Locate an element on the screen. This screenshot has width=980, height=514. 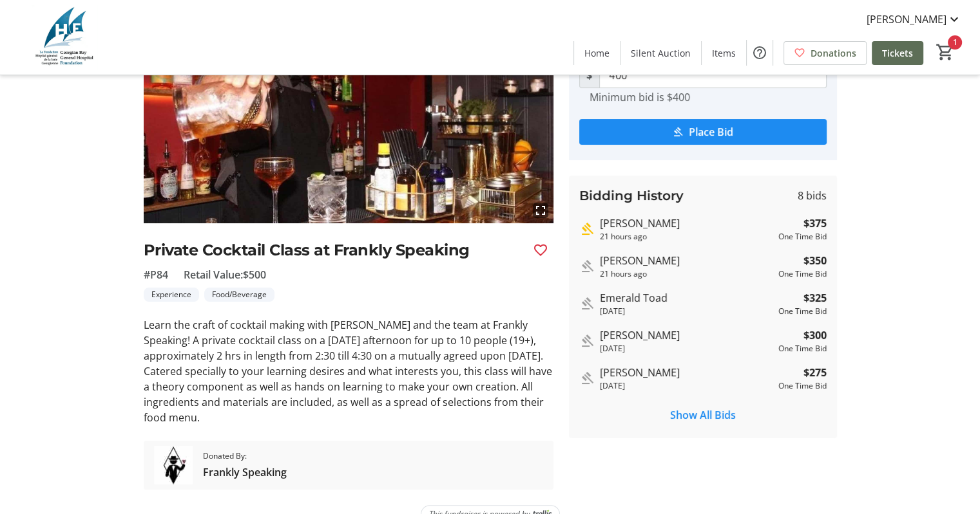
strong: $300 is located at coordinates (815, 335).